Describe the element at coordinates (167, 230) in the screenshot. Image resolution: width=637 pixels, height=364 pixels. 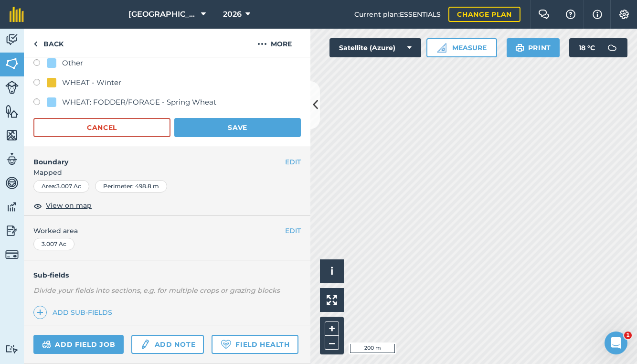
I see `span: Worked area` at that location.